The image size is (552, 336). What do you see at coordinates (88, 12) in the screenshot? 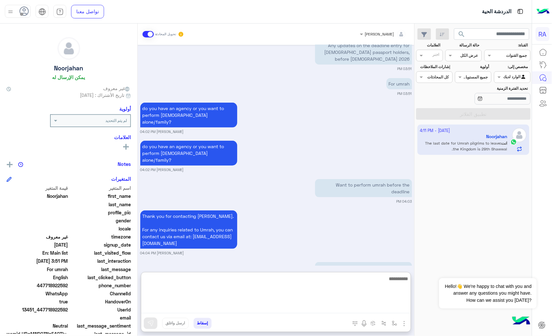
I see `a: تواصل معنا` at bounding box center [88, 12].